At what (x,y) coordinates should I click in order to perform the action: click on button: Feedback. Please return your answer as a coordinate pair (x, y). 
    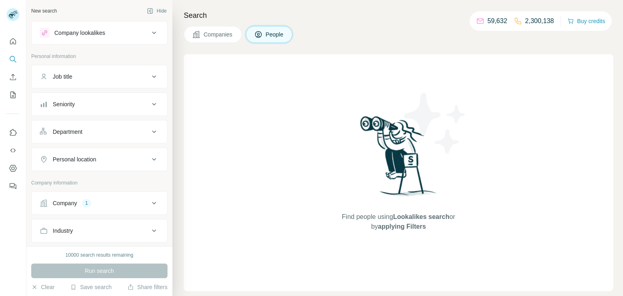
    Looking at the image, I should click on (13, 186).